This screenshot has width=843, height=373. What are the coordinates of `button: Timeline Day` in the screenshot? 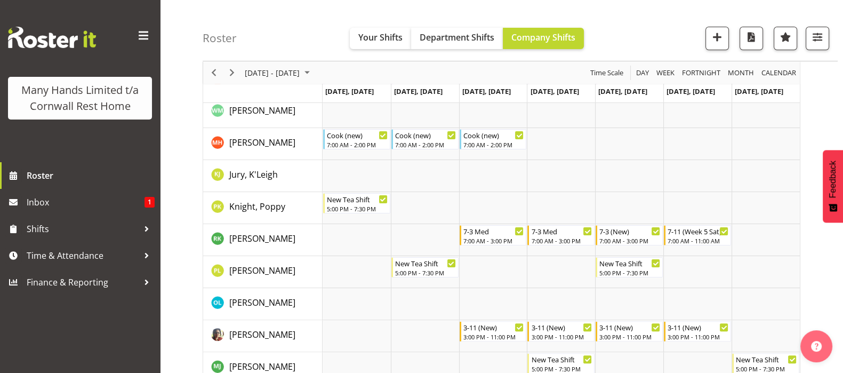 It's located at (643, 73).